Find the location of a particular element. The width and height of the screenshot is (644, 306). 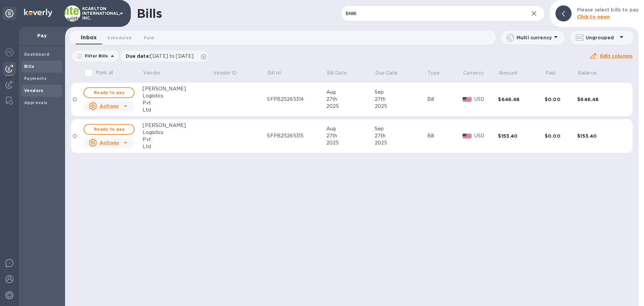

b: Approvals is located at coordinates (36, 103).